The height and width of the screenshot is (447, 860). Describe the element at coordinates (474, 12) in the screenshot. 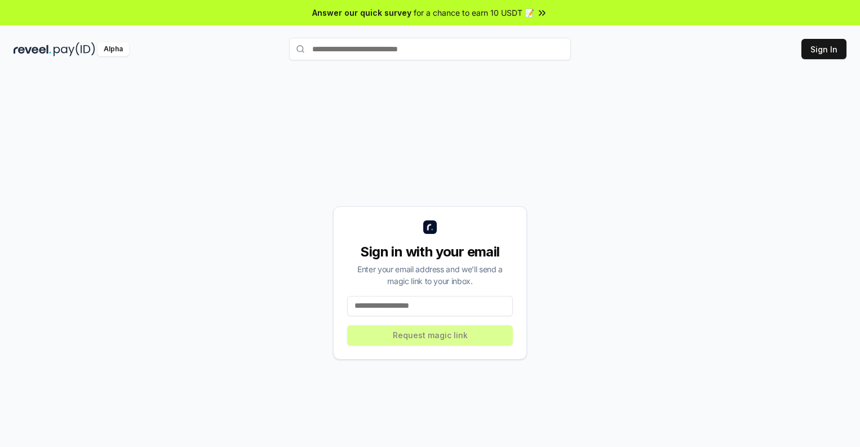

I see `span: for a chance to earn 10 USDT 📝` at that location.